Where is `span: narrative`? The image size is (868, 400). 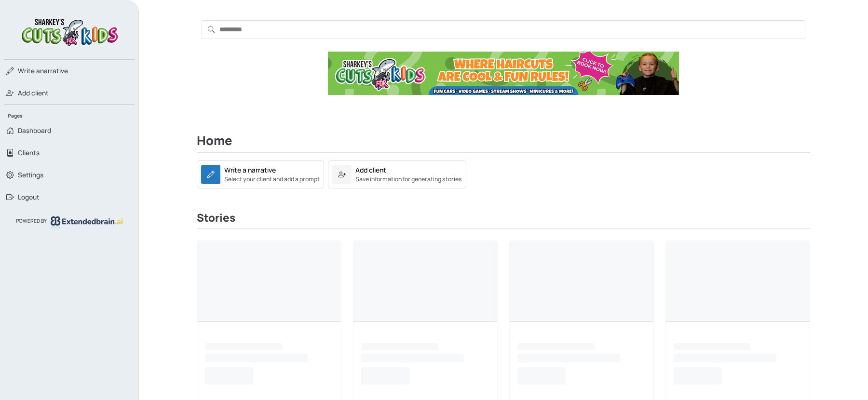 span: narrative is located at coordinates (43, 71).